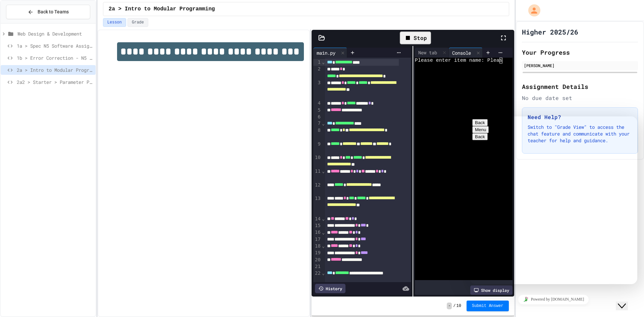 This screenshot has width=644, height=317. What do you see at coordinates (55, 34) in the screenshot?
I see `span: Web Design & Development` at bounding box center [55, 34].